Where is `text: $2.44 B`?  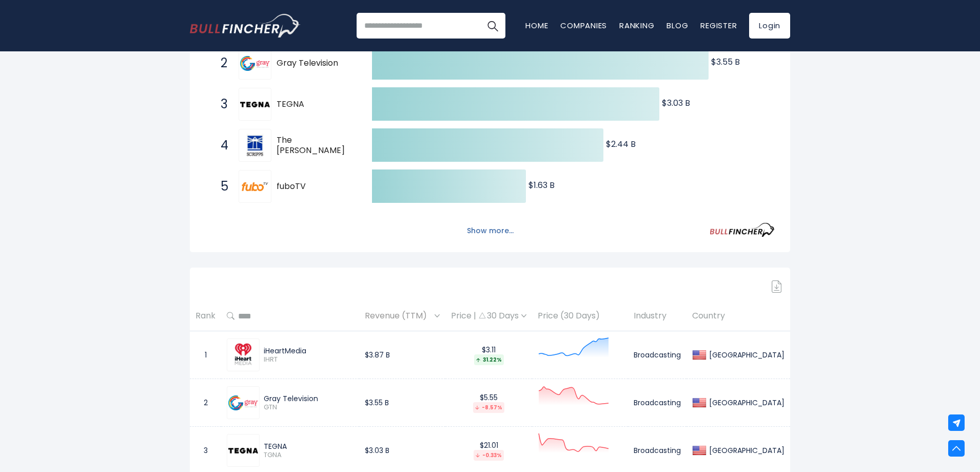 text: $2.44 B is located at coordinates (621, 144).